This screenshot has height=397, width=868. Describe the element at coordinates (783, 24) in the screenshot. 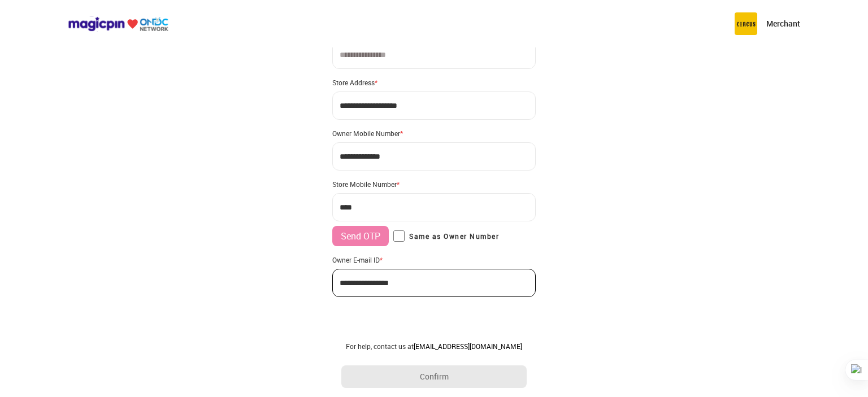

I see `p: Merchant` at that location.